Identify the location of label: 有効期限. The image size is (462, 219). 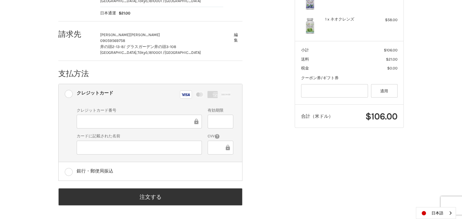
(220, 110).